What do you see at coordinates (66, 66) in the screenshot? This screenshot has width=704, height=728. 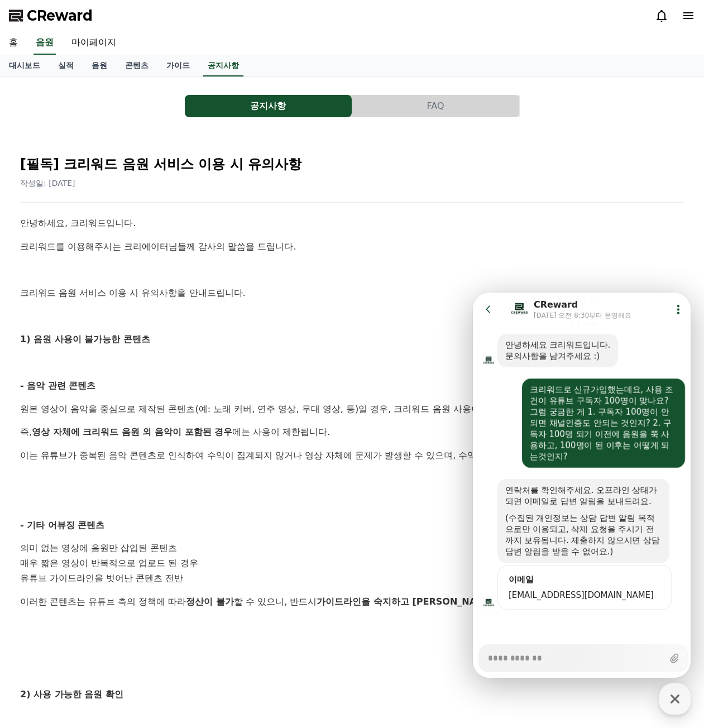 I see `a: 실적` at bounding box center [66, 66].